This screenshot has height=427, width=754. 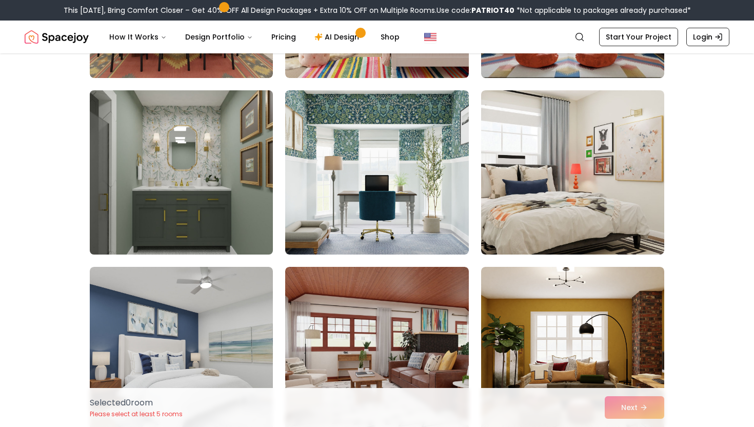 I want to click on b: PATRIOT40, so click(x=493, y=10).